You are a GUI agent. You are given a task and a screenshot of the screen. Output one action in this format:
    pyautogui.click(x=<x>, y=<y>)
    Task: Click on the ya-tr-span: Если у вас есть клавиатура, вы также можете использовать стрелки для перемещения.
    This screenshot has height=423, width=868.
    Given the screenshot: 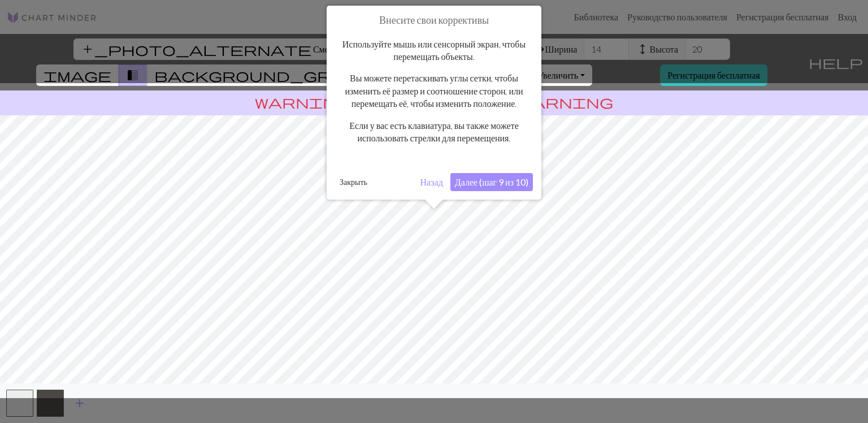 What is the action you would take?
    pyautogui.click(x=433, y=132)
    